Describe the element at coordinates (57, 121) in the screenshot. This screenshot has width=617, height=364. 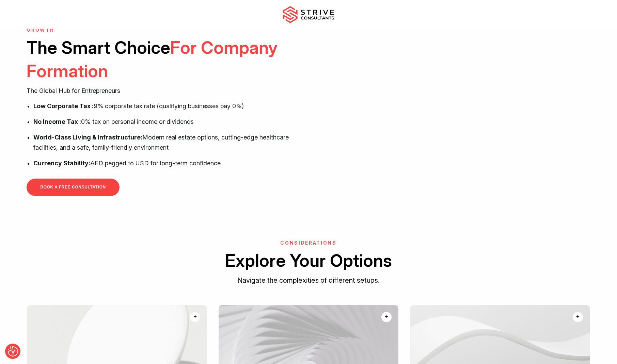
I see `strong: No Income Tax :` at that location.